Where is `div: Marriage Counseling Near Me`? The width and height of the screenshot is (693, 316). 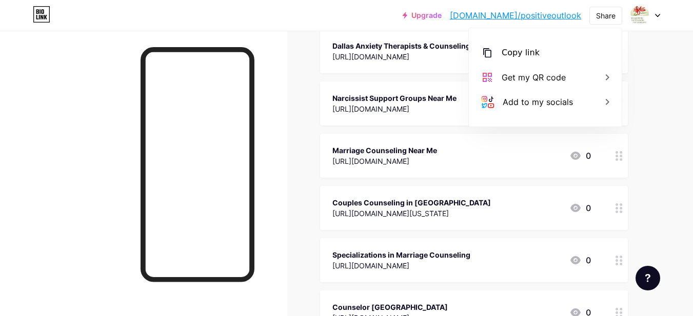
div: Marriage Counseling Near Me is located at coordinates (385, 150).